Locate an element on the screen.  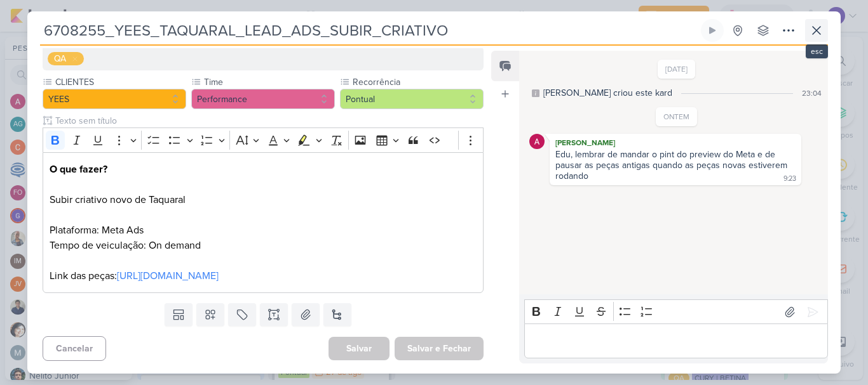
div: Ligar relógio is located at coordinates (712, 31).